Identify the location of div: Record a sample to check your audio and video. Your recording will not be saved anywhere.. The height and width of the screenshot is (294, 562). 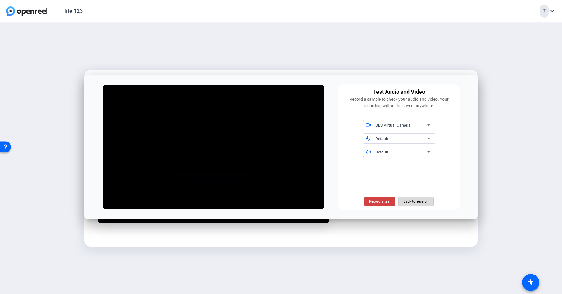
(399, 102).